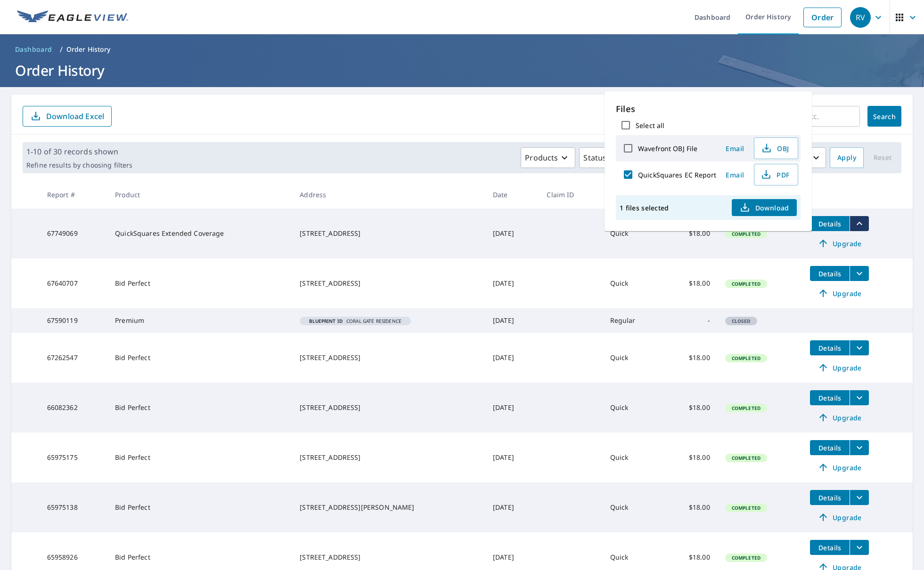  Describe the element at coordinates (73, 321) in the screenshot. I see `td: 67590119` at that location.